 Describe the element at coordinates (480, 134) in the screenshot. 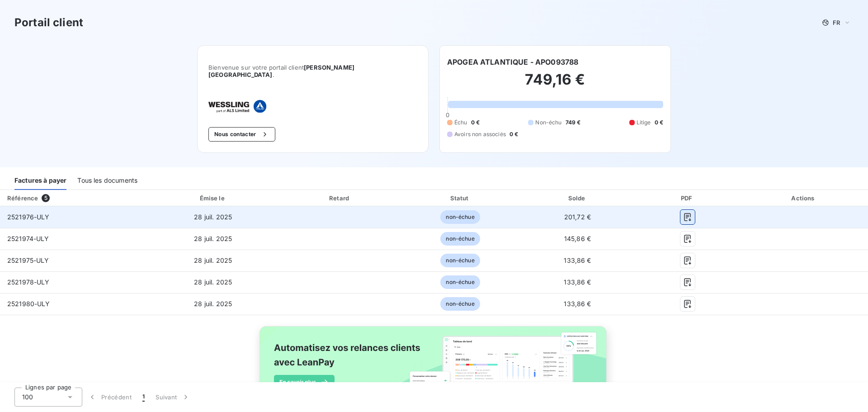

I see `span: Avoirs non associés` at that location.